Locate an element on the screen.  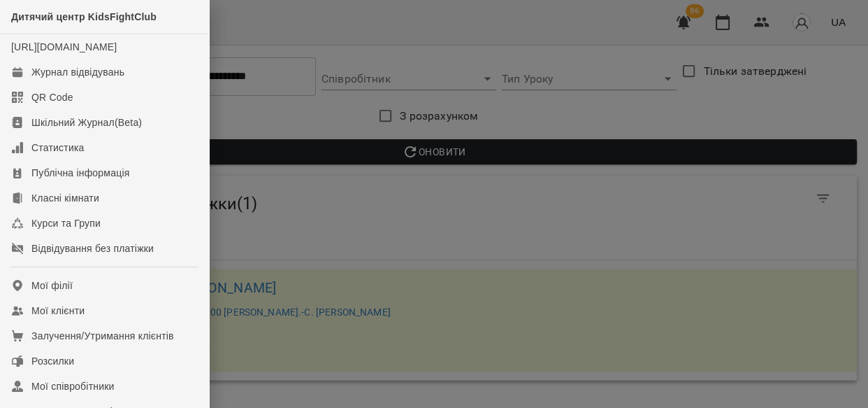
div: Журнал відвідувань is located at coordinates (78, 72).